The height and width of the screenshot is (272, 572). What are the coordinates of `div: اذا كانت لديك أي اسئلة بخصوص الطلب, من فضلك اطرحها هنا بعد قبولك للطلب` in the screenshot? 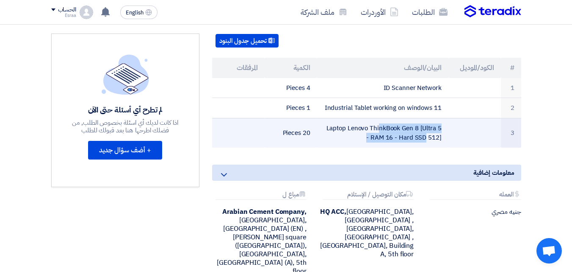 It's located at (125, 126).